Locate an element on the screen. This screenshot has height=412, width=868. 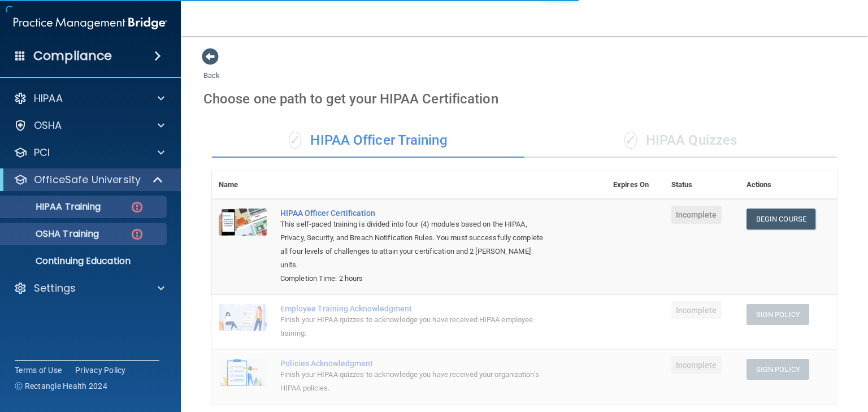
div: Completion Time: 2 hours is located at coordinates (415, 278).